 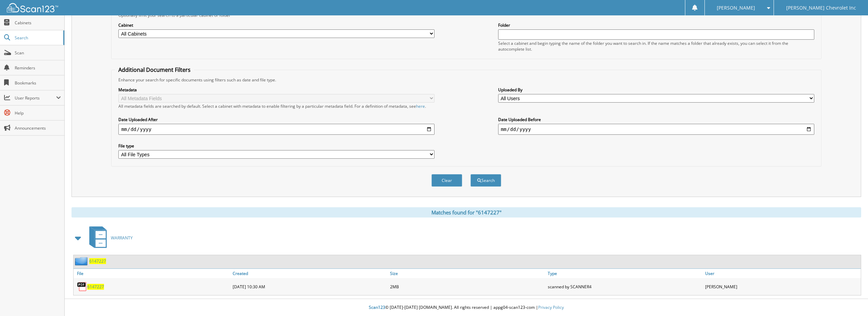 I want to click on img: PDF.png, so click(x=82, y=287).